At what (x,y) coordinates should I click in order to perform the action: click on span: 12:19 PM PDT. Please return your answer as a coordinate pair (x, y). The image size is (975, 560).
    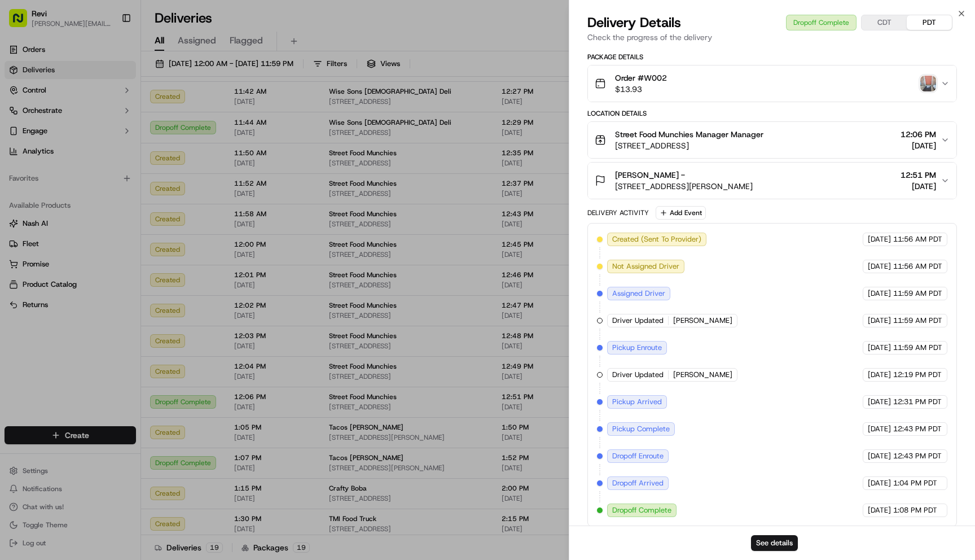
    Looking at the image, I should click on (918, 374).